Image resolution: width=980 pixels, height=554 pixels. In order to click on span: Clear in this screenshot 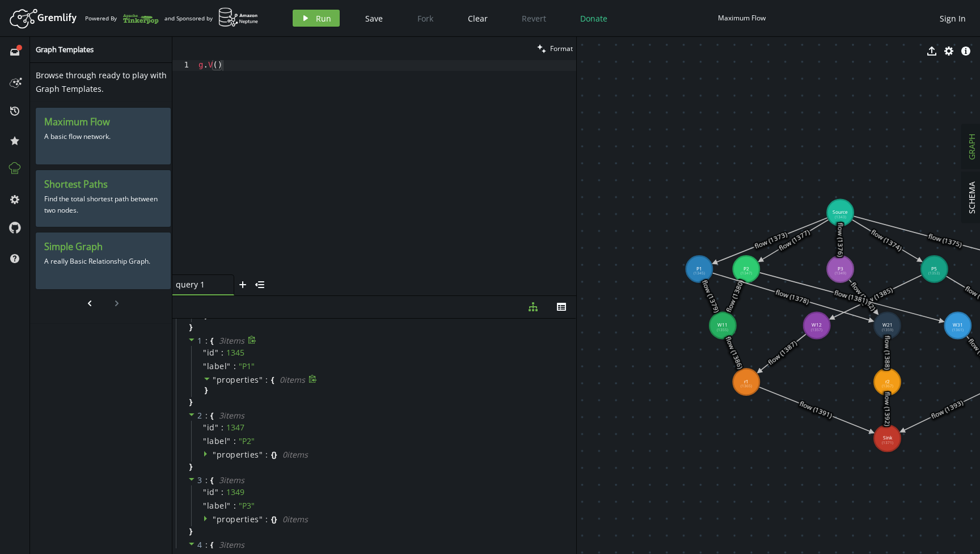, I will do `click(477, 18)`.